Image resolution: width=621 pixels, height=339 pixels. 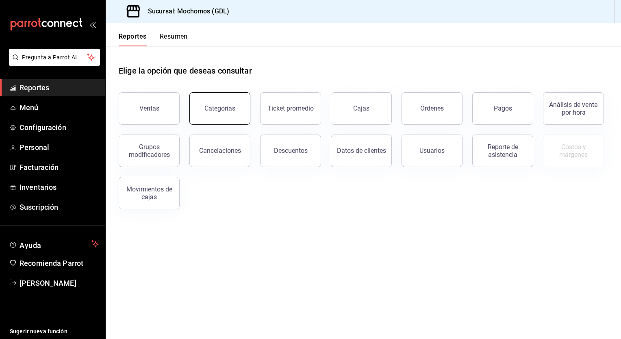 What do you see at coordinates (502, 108) in the screenshot?
I see `button: Pagos` at bounding box center [502, 108].